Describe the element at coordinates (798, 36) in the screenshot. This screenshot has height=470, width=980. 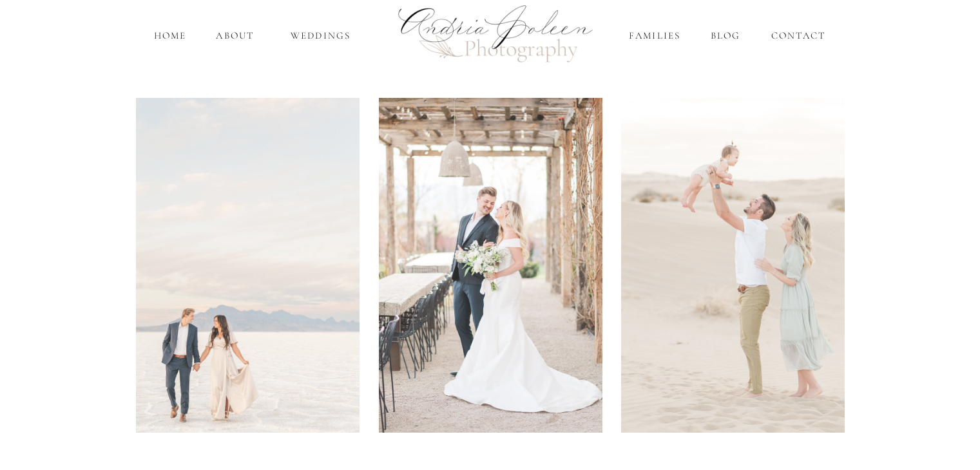
I see `a: Contact` at that location.